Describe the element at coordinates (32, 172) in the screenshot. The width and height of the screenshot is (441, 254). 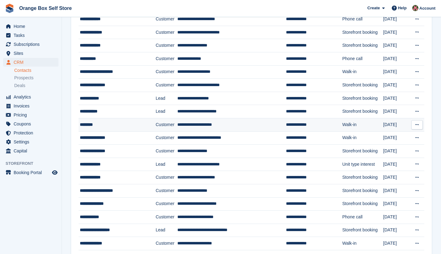
I see `span: Booking Portal` at that location.